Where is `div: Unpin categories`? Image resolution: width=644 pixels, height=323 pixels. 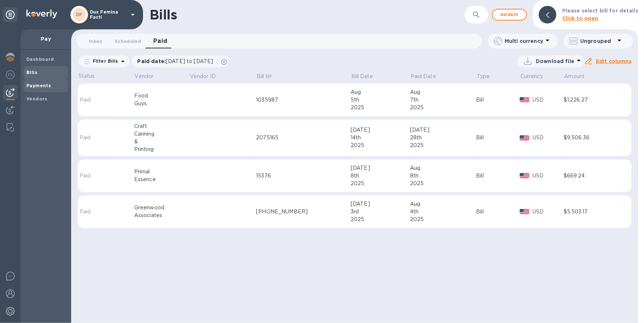 div: Unpin categories is located at coordinates (10, 15).